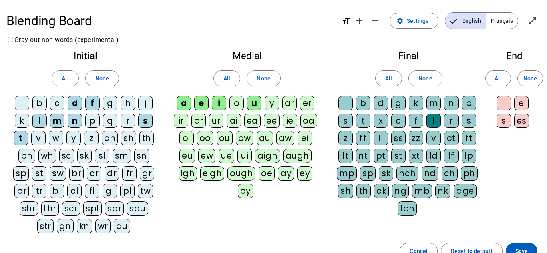  What do you see at coordinates (363, 156) in the screenshot?
I see `div: nt` at bounding box center [363, 156].